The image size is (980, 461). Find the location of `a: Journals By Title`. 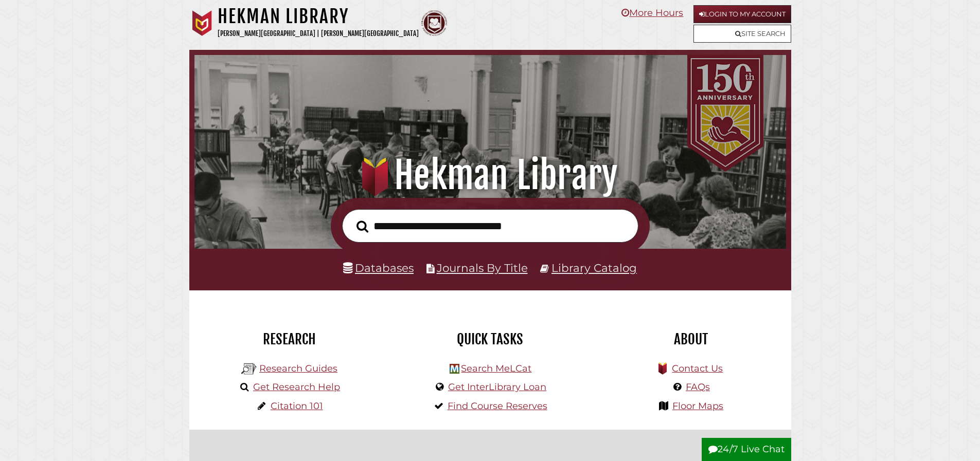

a: Journals By Title is located at coordinates (482, 267).